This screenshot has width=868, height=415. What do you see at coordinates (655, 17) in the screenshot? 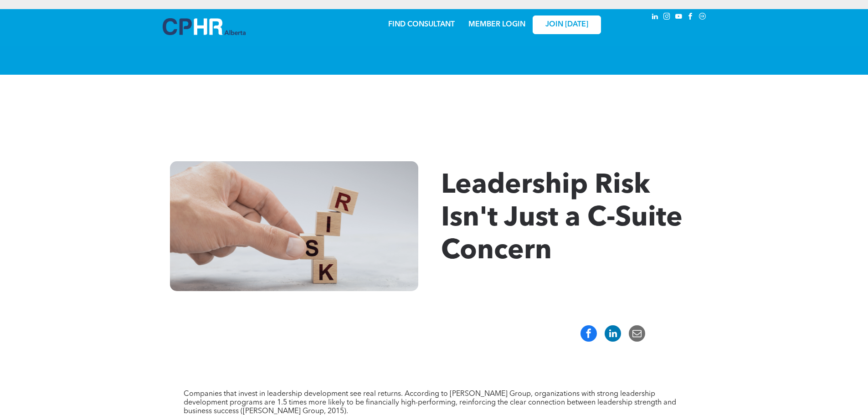
I see `a: linkedin` at bounding box center [655, 17].